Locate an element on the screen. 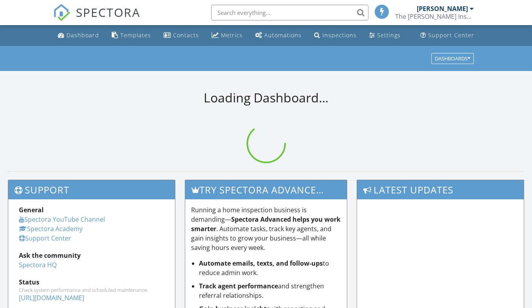 This screenshot has width=532, height=308. a: Contacts is located at coordinates (181, 35).